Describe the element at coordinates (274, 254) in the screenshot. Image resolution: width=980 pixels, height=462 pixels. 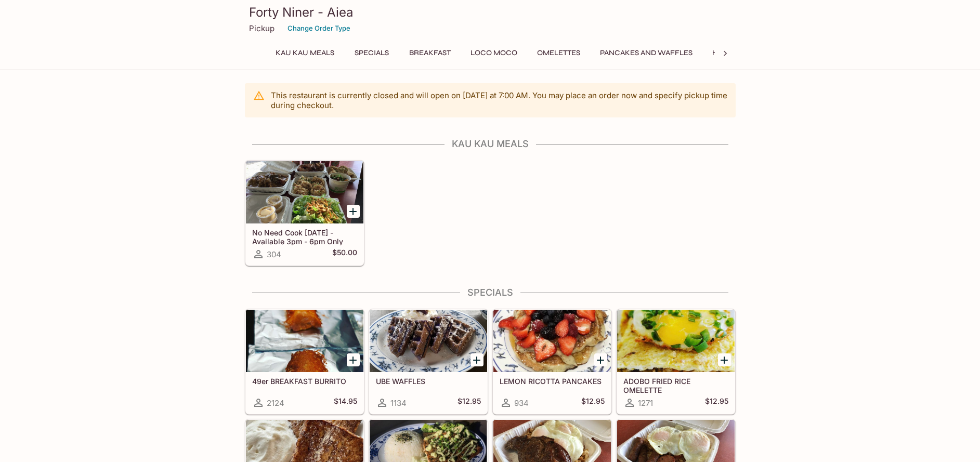
I see `span: 304` at that location.